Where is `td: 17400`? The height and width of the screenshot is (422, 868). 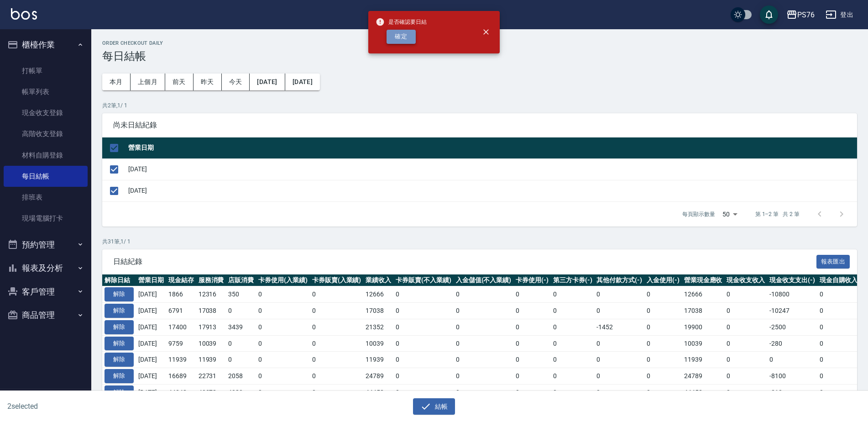 td: 17400 is located at coordinates (181, 327).